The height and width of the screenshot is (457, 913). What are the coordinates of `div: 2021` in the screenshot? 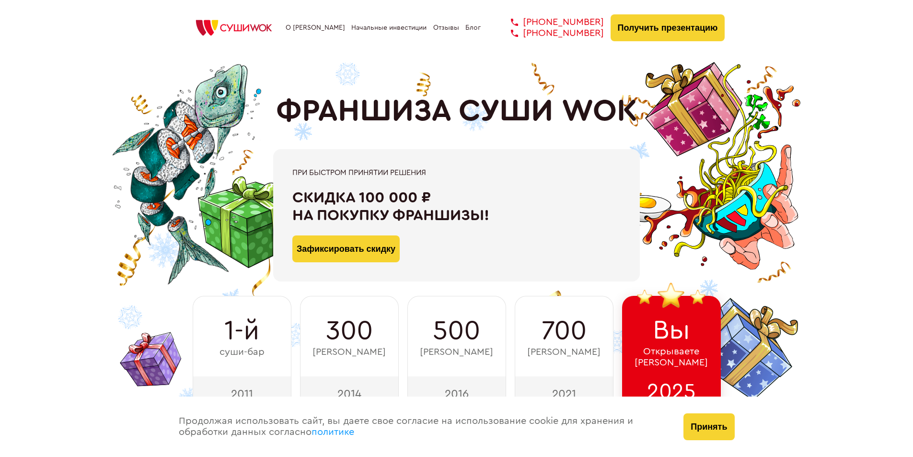 It's located at (564, 394).